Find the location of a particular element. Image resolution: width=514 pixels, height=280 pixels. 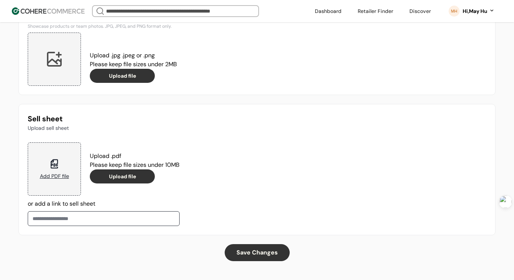

h3: Sell sheet is located at coordinates (257, 119).